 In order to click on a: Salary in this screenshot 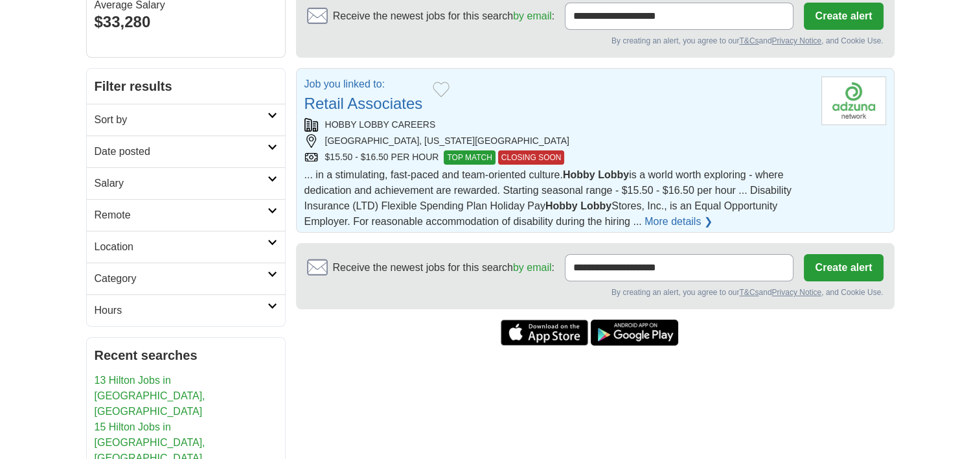, I will do `click(186, 183)`.